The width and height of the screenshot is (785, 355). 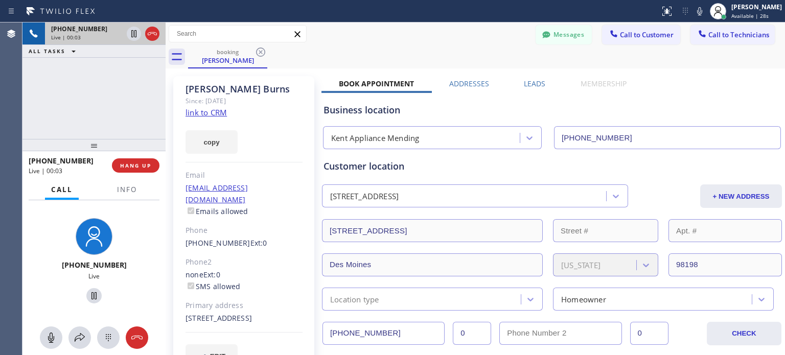 What do you see at coordinates (227, 52) in the screenshot?
I see `div: booking` at bounding box center [227, 52].